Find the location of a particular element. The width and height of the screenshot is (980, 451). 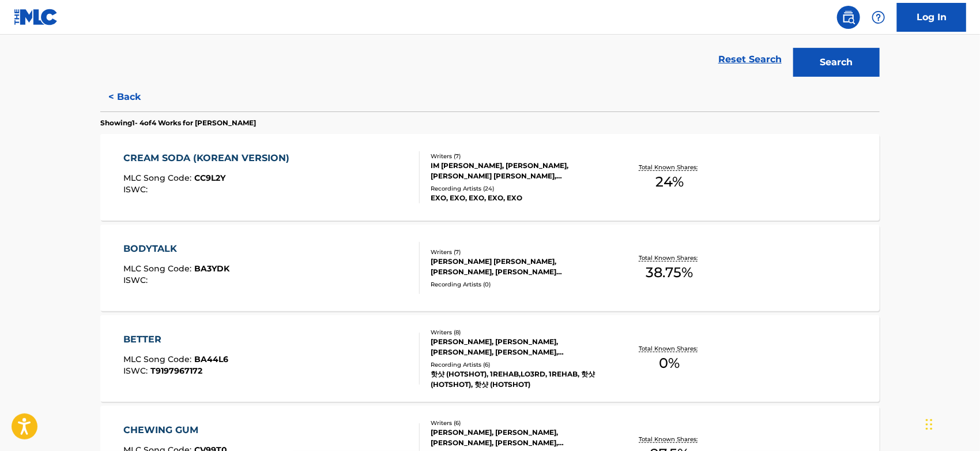

div: Recording Artists ( 6 ) is located at coordinates (518, 364).